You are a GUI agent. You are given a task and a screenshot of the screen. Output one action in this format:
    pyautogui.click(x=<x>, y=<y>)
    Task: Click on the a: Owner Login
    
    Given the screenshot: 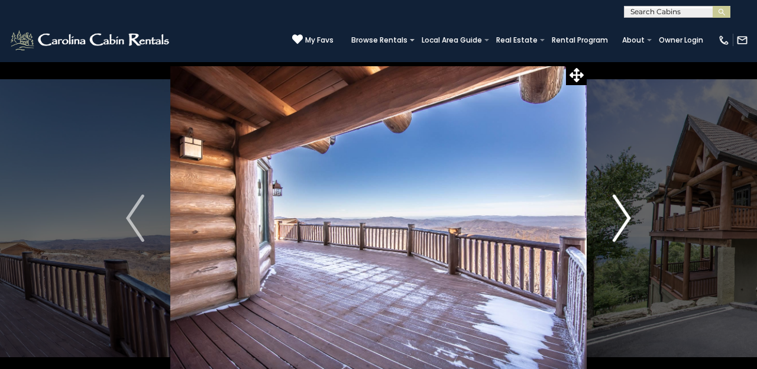 What is the action you would take?
    pyautogui.click(x=680, y=40)
    